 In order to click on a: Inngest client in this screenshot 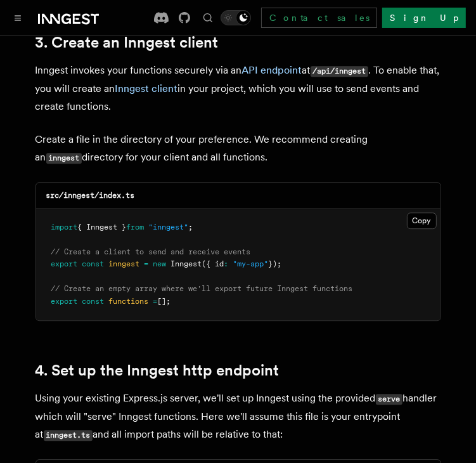, I will do `click(146, 88)`.